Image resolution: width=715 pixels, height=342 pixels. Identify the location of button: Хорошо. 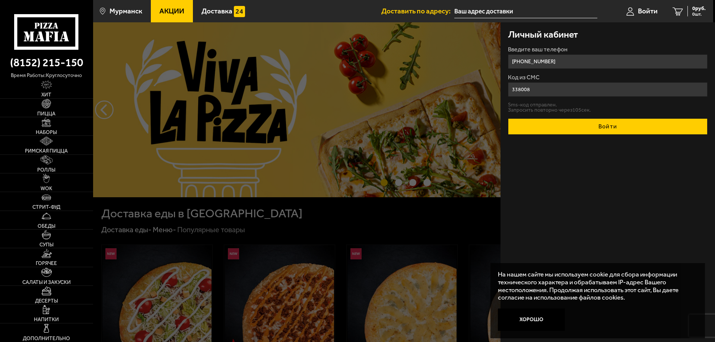
(531, 320).